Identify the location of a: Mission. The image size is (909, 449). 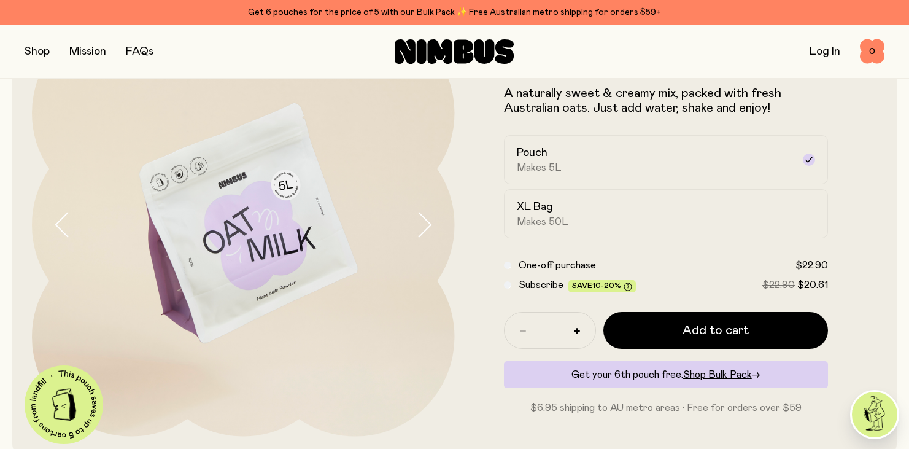
(88, 52).